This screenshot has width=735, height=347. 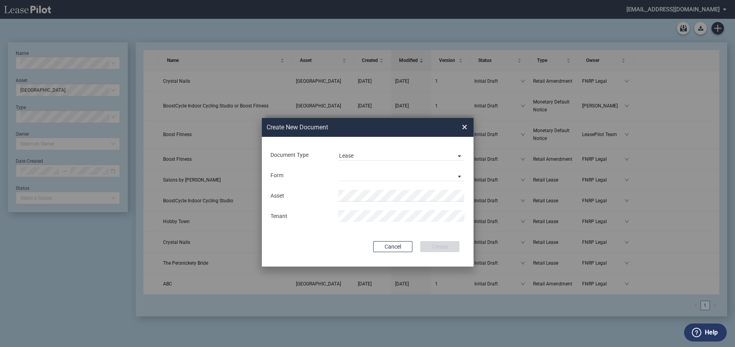 I want to click on md-select: Document Type: Lease, so click(x=401, y=155).